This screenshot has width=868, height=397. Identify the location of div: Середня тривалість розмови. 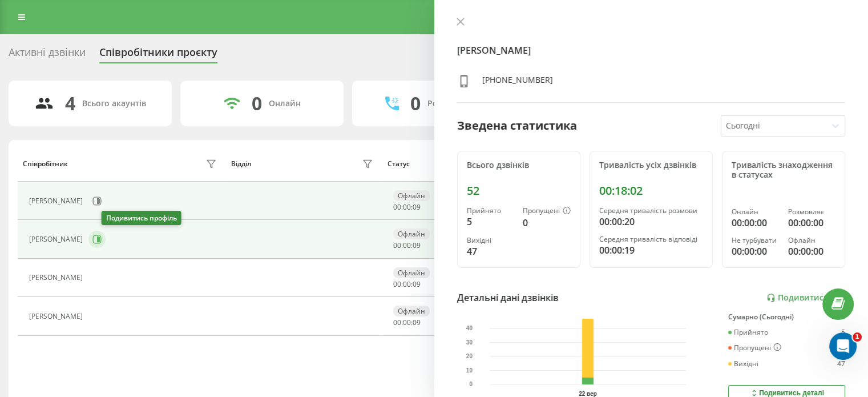
(651, 211).